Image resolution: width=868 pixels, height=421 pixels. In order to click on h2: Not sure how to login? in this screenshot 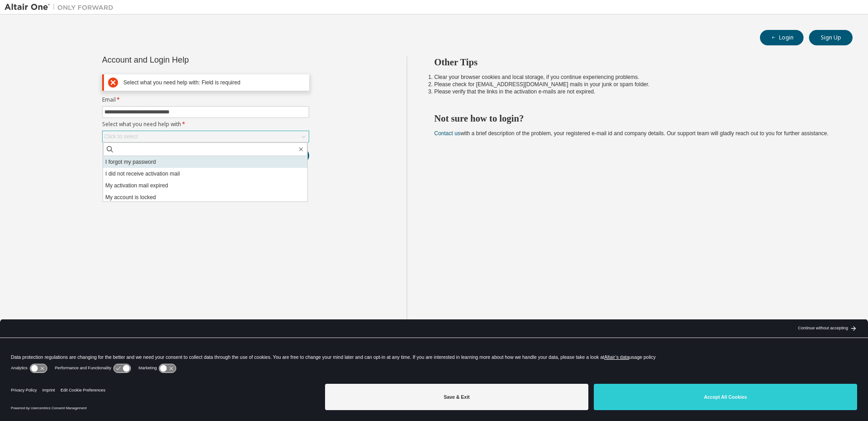, I will do `click(636, 119)`.